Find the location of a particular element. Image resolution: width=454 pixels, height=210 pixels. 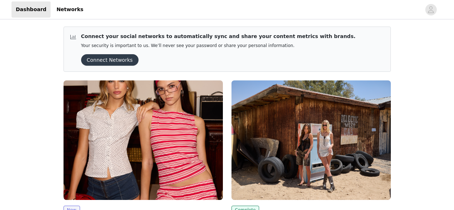

div: avatar is located at coordinates (431, 10).